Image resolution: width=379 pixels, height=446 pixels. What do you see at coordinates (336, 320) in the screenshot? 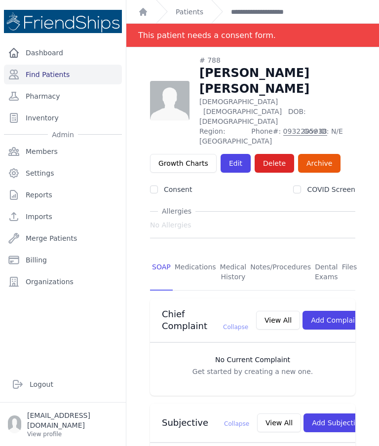
I see `button: Add Complaint` at bounding box center [336, 320].